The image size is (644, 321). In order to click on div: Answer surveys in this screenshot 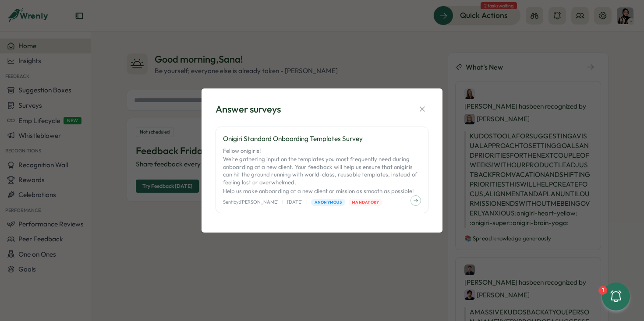, I will do `click(248, 109)`.